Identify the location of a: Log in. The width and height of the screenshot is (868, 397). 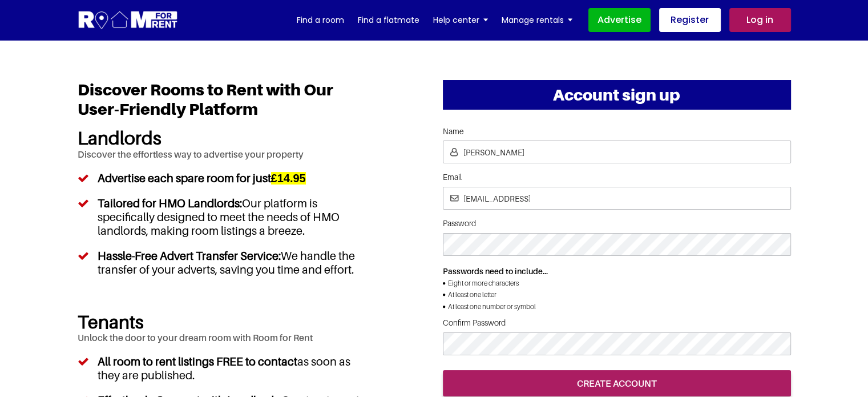
(760, 20).